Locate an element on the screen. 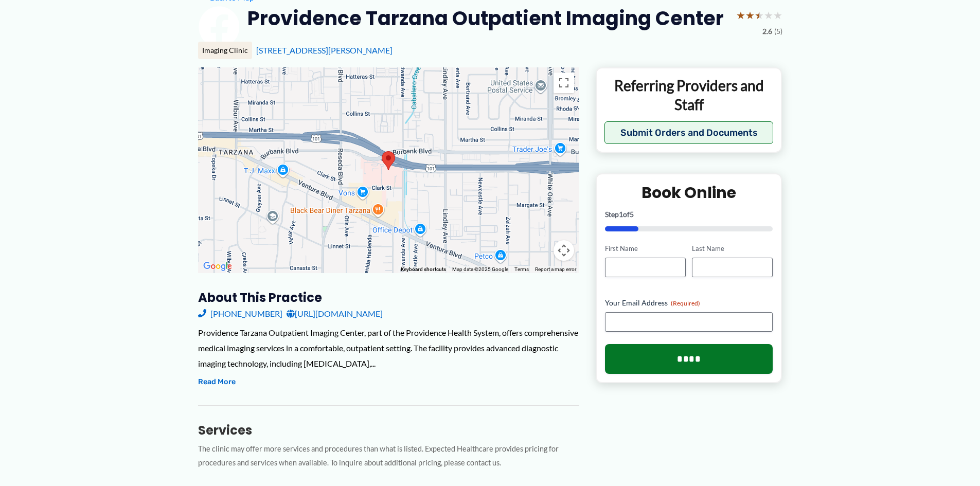  span: 5 is located at coordinates (632, 214).